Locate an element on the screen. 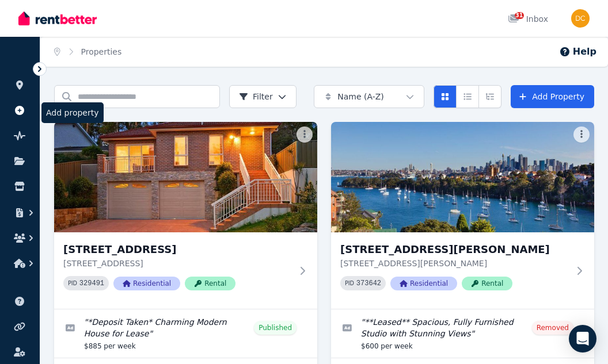  a: Add Property is located at coordinates (552, 96).